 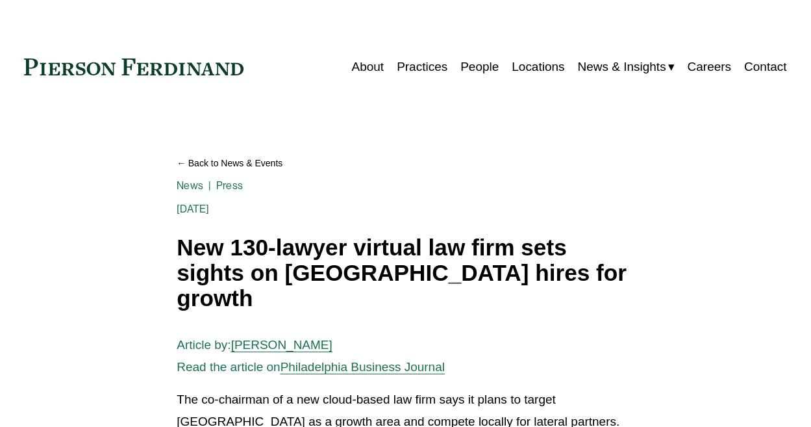 I want to click on a: Contact, so click(x=765, y=67).